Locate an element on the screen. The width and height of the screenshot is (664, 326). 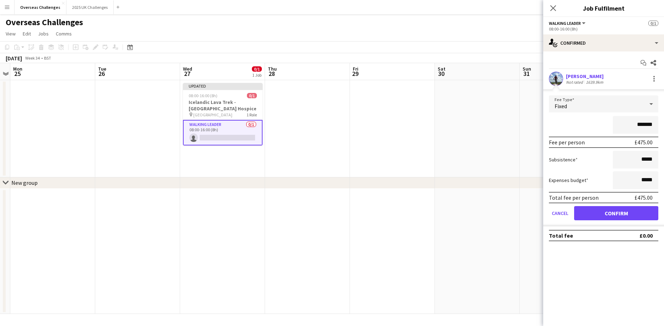
span: 31 is located at coordinates (526, 73).